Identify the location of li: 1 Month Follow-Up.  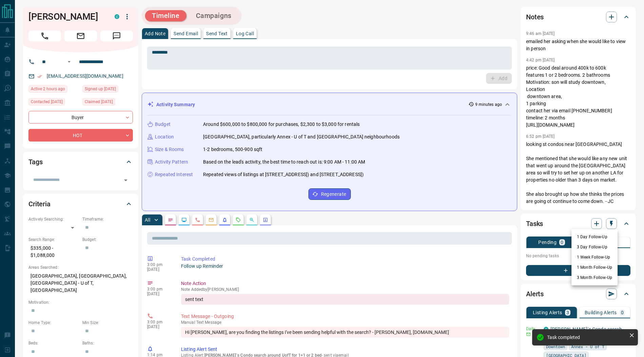
(594, 268).